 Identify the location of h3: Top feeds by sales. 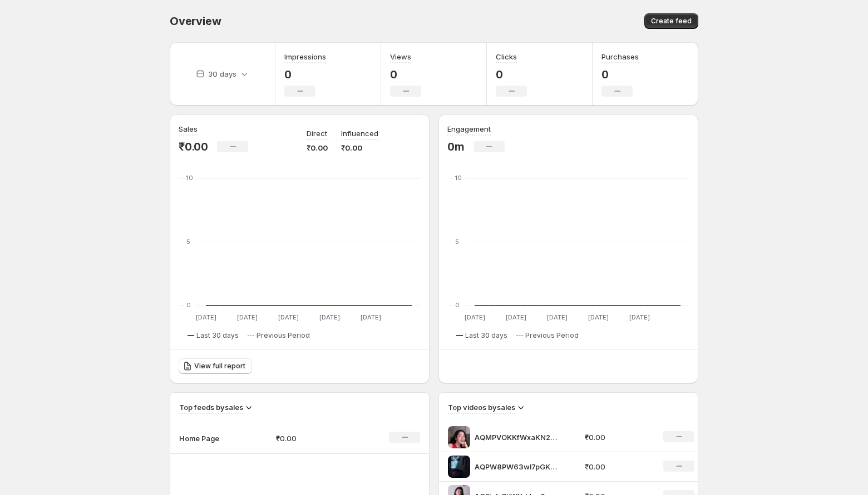
(211, 408).